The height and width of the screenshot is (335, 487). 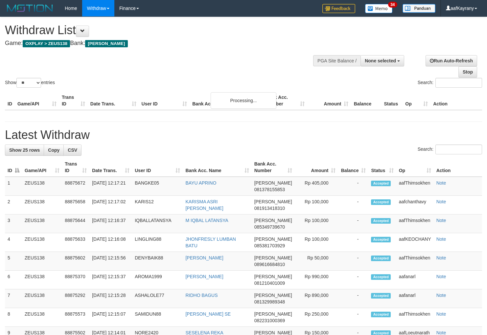 I want to click on a: Show 25 rows, so click(x=24, y=150).